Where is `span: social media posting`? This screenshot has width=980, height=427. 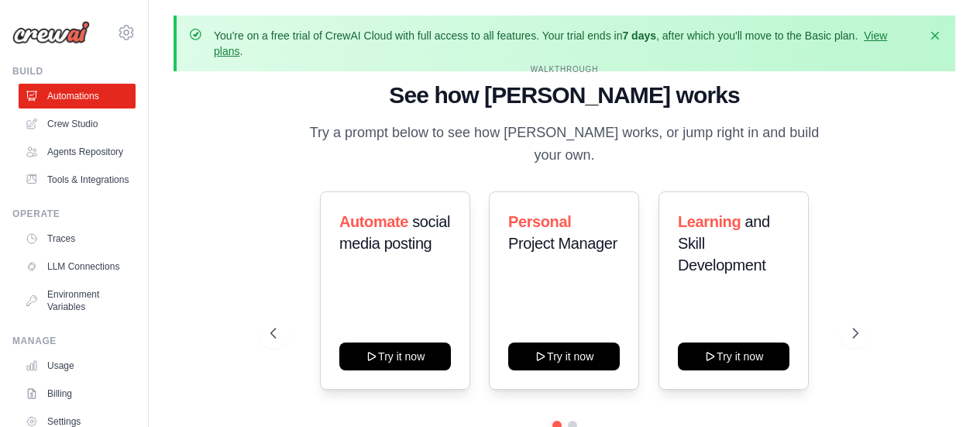 span: social media posting is located at coordinates (395, 233).